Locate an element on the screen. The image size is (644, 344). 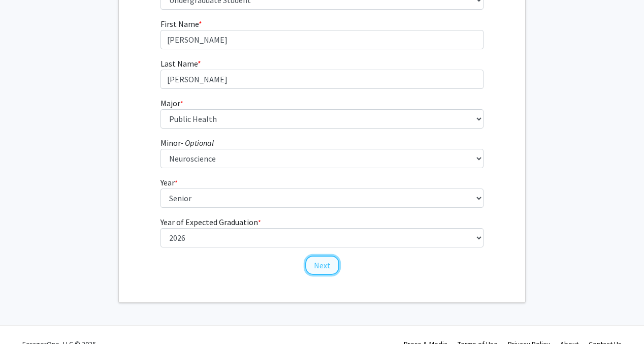
label: Major is located at coordinates (171, 103).